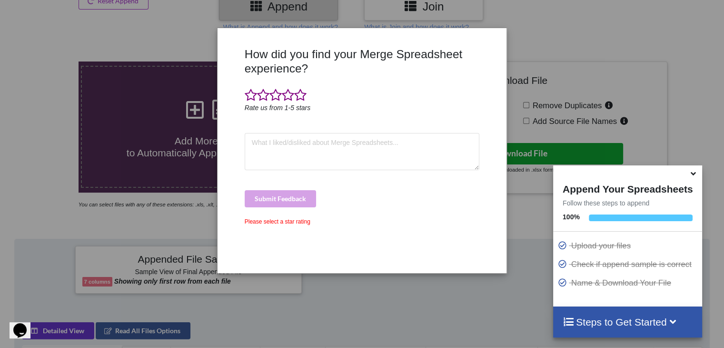 The image size is (724, 348). What do you see at coordinates (628, 321) in the screenshot?
I see `h4: Steps to Get Started` at bounding box center [628, 321].